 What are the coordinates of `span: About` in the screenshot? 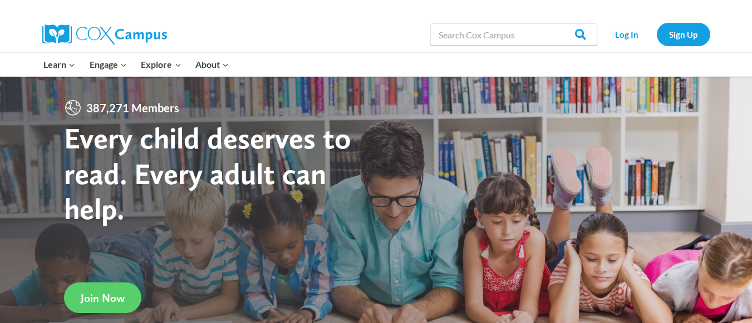 It's located at (212, 65).